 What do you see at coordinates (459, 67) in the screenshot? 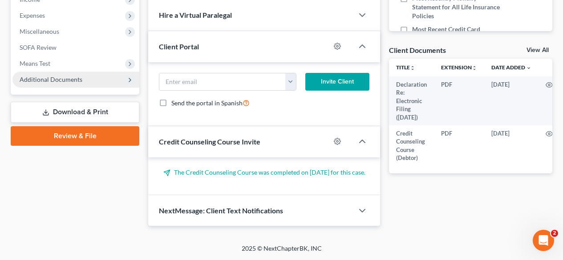
I see `a: Extensionunfold_more` at bounding box center [459, 67].